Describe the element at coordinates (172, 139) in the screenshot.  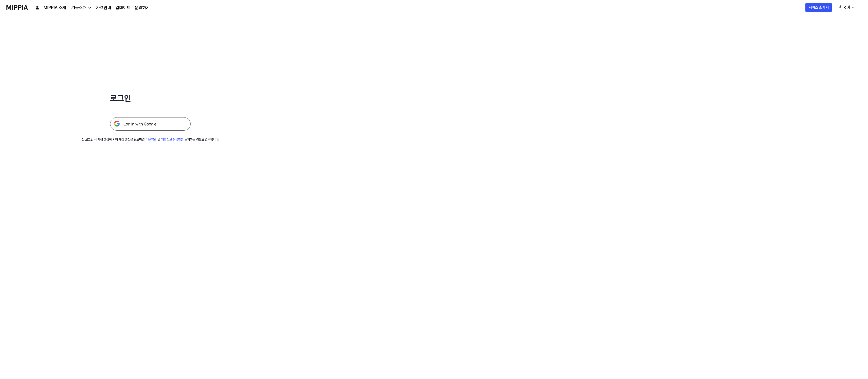
I see `a: 개인정보 취급방침` at that location.